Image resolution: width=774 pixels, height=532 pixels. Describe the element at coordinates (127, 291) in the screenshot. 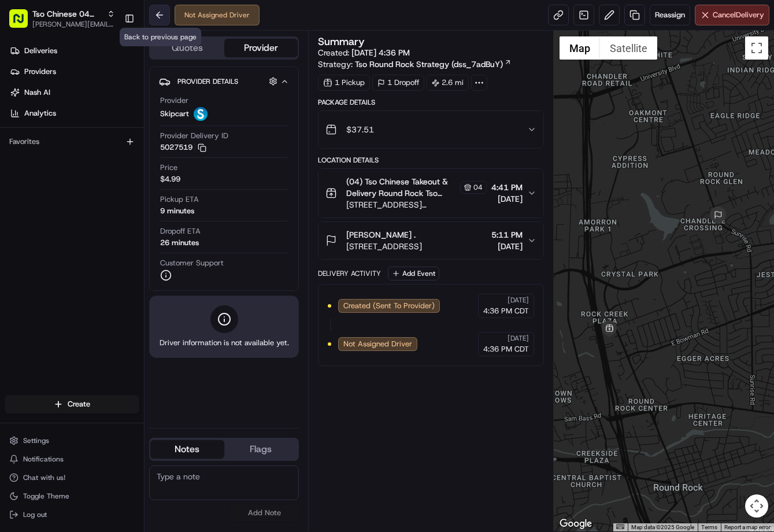

I see `span: Pylon` at that location.